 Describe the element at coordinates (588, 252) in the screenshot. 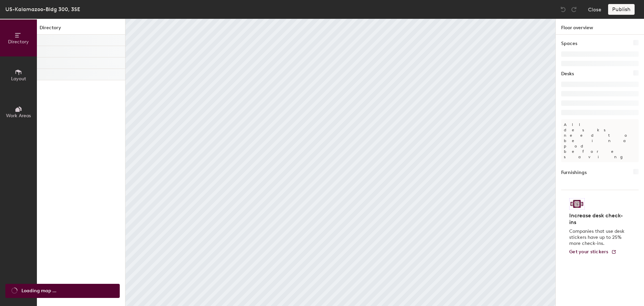

I see `span: Get your stickers` at that location.